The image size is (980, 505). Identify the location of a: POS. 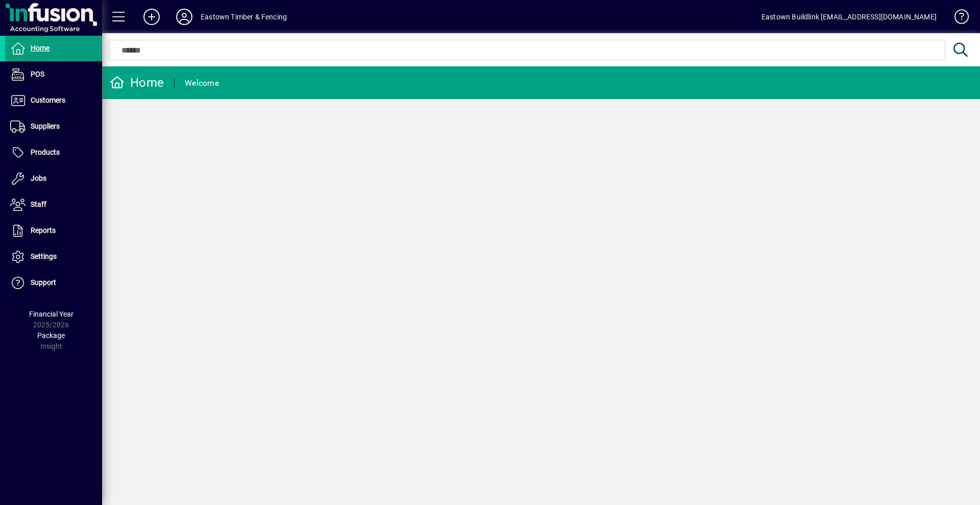
(53, 75).